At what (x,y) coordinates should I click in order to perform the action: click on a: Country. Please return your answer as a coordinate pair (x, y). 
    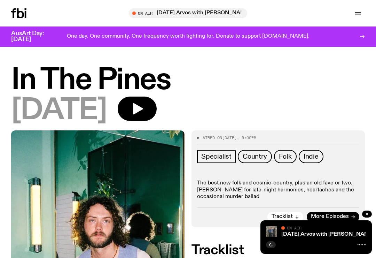
    Looking at the image, I should click on (255, 156).